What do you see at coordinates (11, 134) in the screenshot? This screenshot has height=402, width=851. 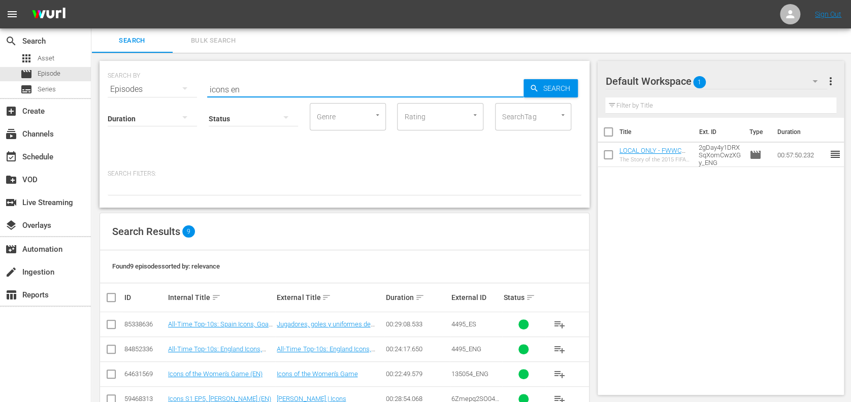 I see `span: Channels` at bounding box center [11, 134].